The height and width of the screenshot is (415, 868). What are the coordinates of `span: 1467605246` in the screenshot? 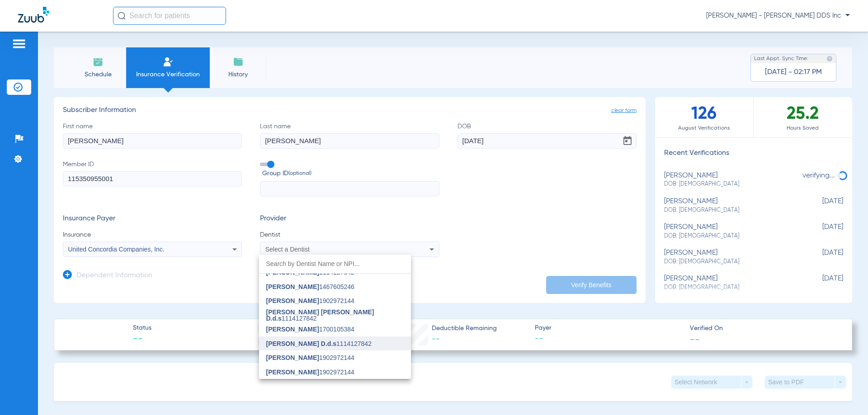 It's located at (310, 287).